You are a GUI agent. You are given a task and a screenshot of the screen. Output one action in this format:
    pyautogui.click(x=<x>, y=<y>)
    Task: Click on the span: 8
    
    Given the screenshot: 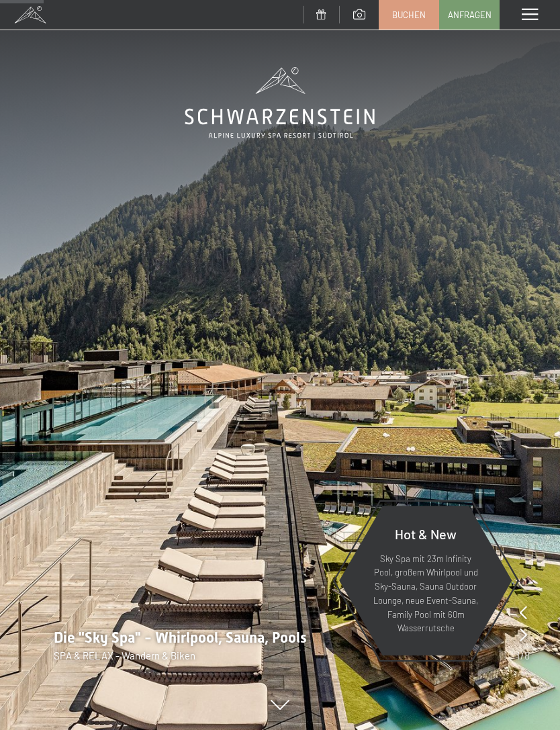 What is the action you would take?
    pyautogui.click(x=527, y=655)
    